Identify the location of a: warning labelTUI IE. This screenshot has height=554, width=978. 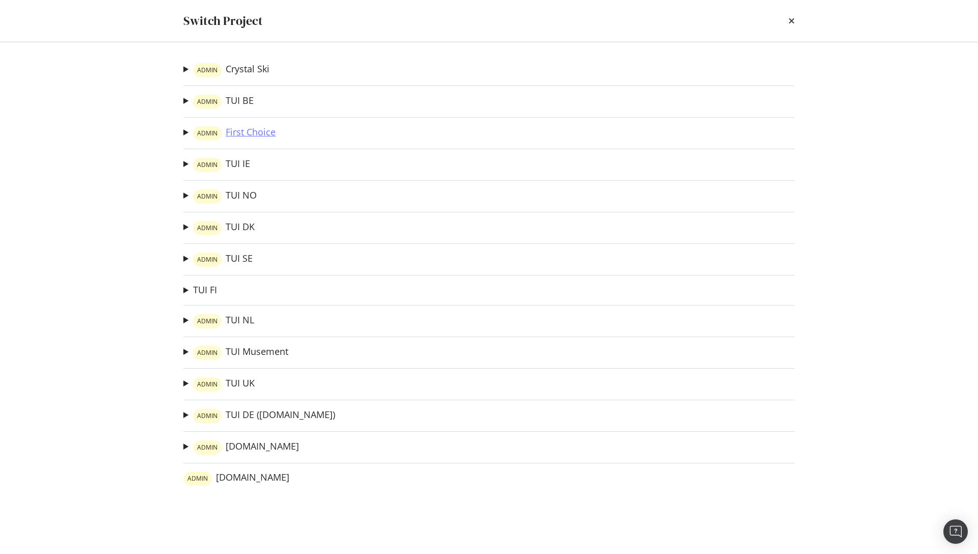
(222, 165).